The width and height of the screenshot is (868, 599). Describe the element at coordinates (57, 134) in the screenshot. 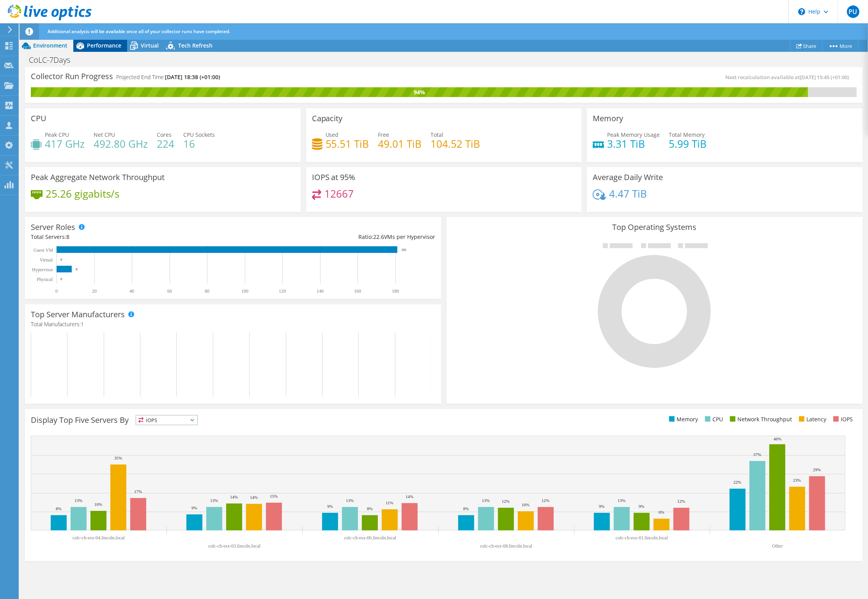

I see `span: Peak CPU` at that location.